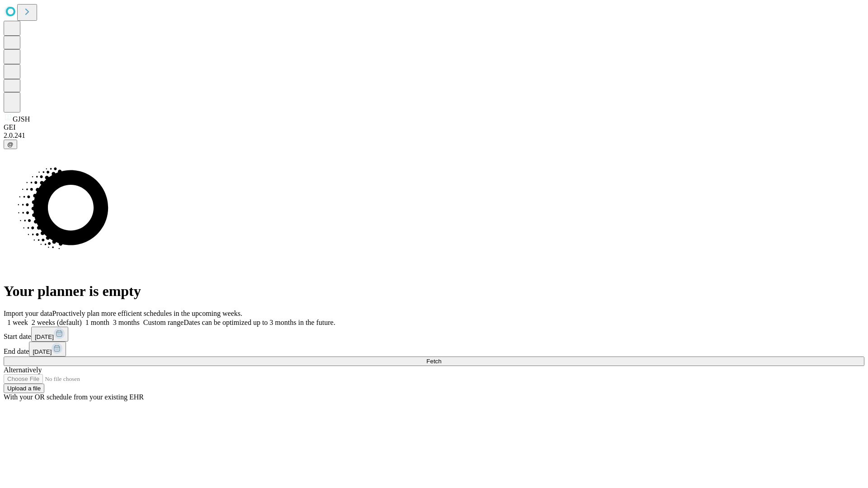  Describe the element at coordinates (434, 349) in the screenshot. I see `div: End date` at that location.